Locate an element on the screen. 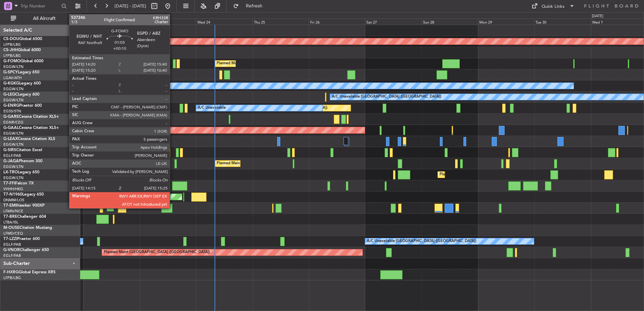 This screenshot has width=644, height=311. span: T7-BRE is located at coordinates (10, 217).